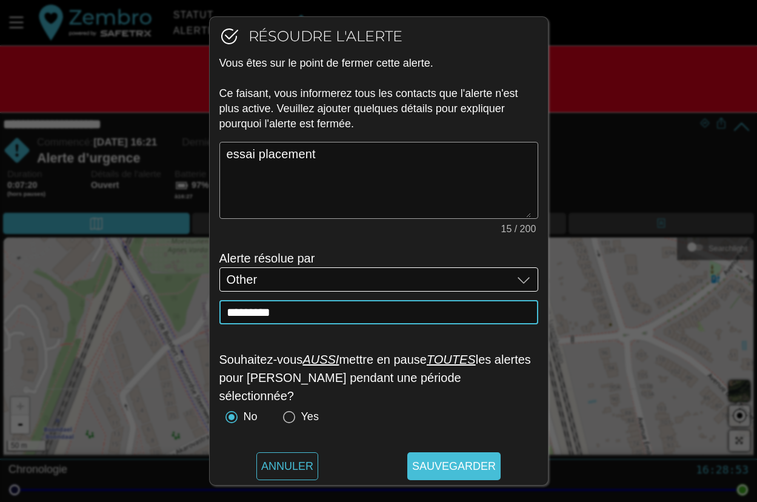  I want to click on span: Other, so click(242, 279).